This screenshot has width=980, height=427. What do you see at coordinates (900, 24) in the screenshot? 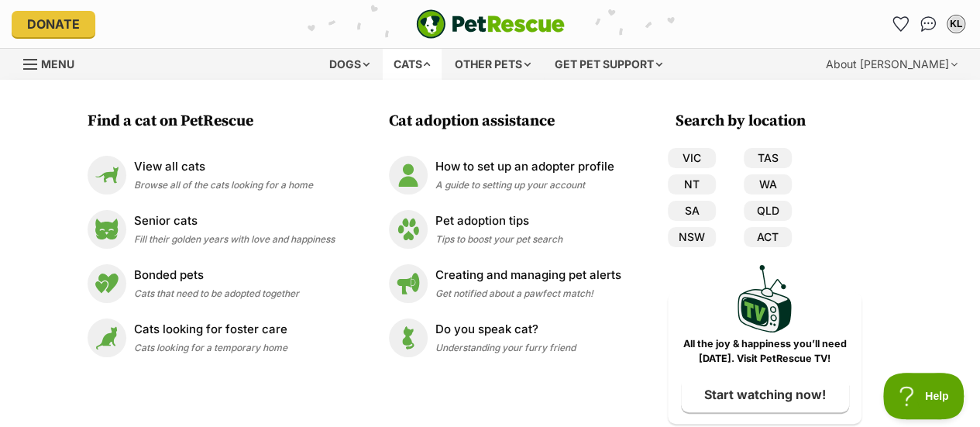
I see `a: Favourites` at bounding box center [900, 24].